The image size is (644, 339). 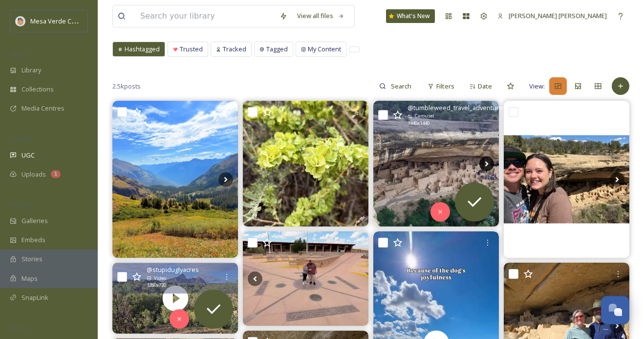 I want to click on span: My Content, so click(x=324, y=49).